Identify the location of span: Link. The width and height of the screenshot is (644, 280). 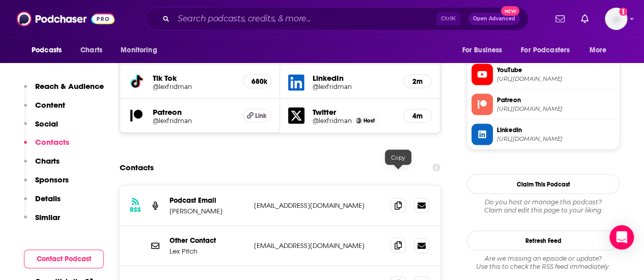
(260, 116).